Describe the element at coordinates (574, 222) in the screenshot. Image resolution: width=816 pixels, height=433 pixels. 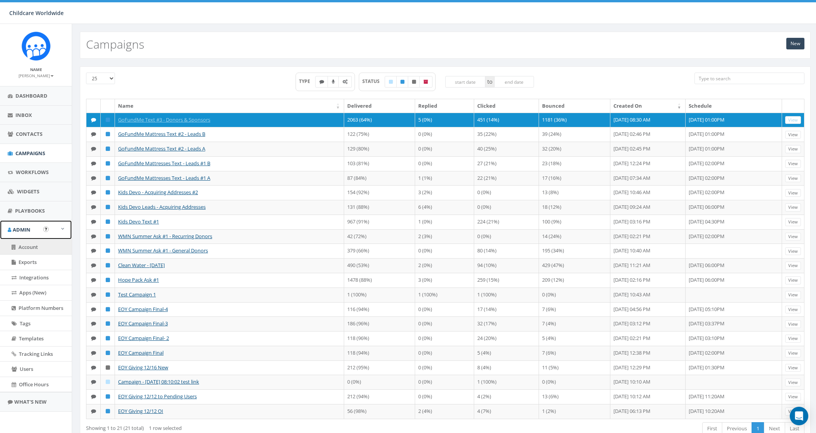
I see `td: 100 (9%)` at that location.